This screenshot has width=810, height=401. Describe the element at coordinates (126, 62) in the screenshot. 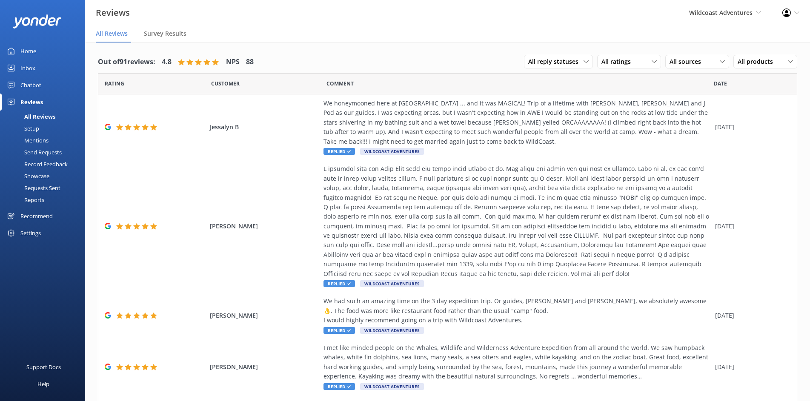

I see `h4: Out of 91 reviews:` at that location.